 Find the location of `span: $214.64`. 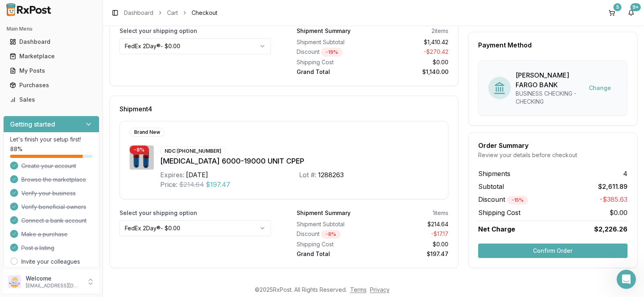

span: $214.64 is located at coordinates (192, 184).